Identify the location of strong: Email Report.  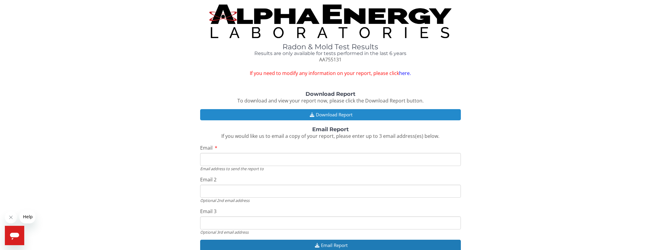
(330, 130).